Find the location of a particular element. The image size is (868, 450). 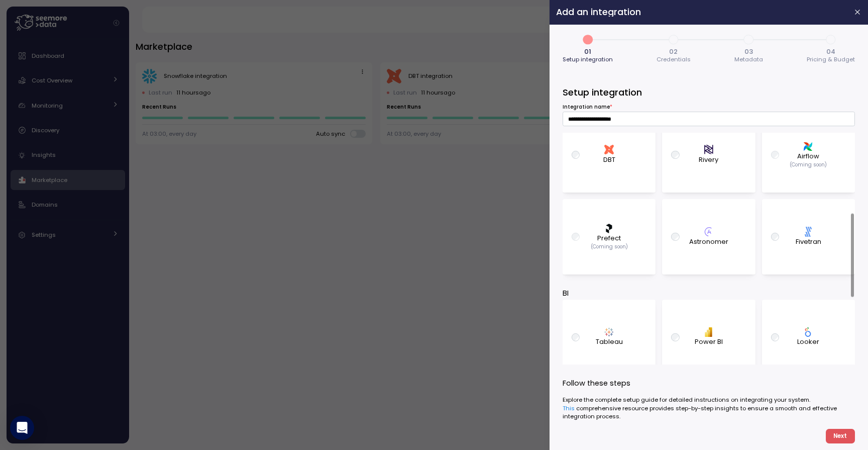

p: DBT is located at coordinates (609, 160).